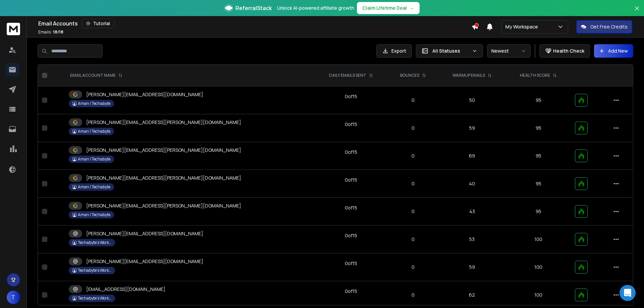 Image resolution: width=644 pixels, height=308 pixels. What do you see at coordinates (255, 24) in the screenshot?
I see `div: Email Accounts` at bounding box center [255, 24].